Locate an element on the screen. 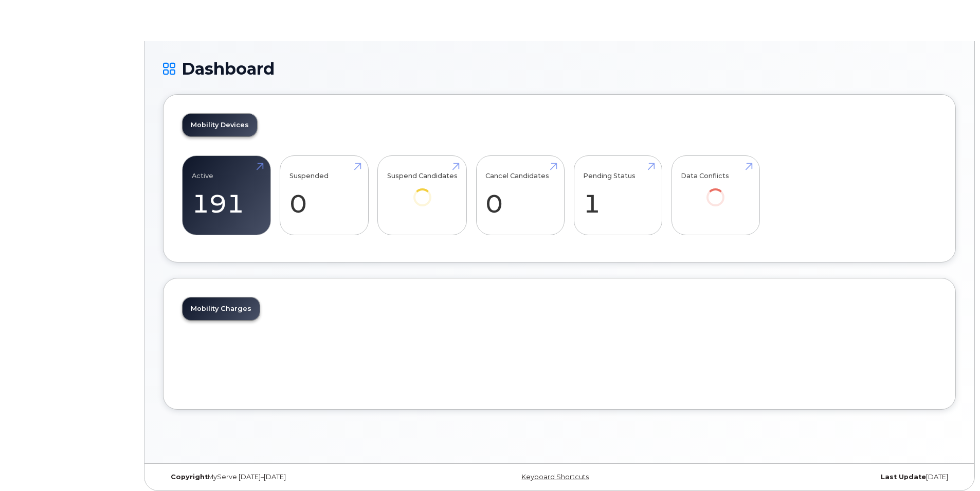 This screenshot has height=491, width=980. a: Data Conflicts is located at coordinates (715, 191).